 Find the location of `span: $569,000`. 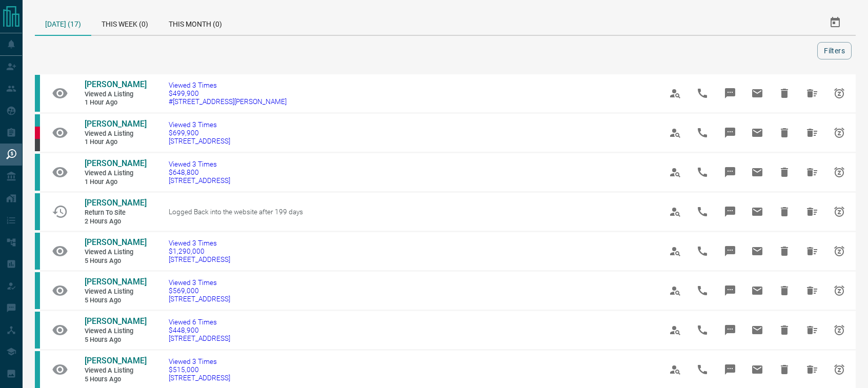

span: $569,000 is located at coordinates (200, 291).